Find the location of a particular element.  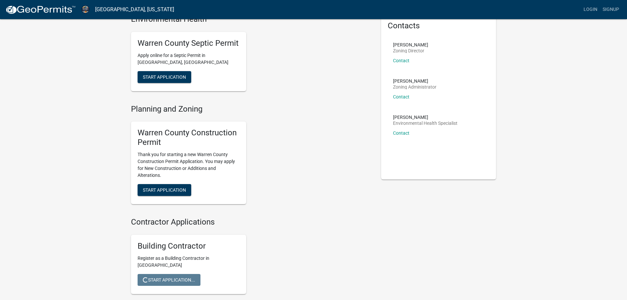

h5: Warren County Septic Permit is located at coordinates (189, 43).